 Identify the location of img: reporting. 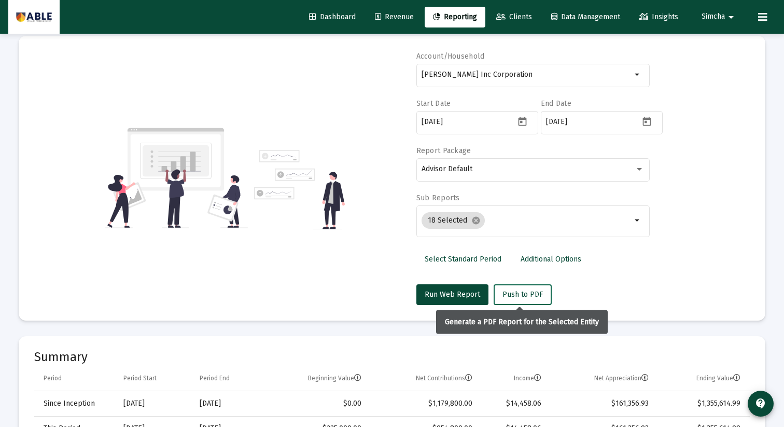
(176, 178).